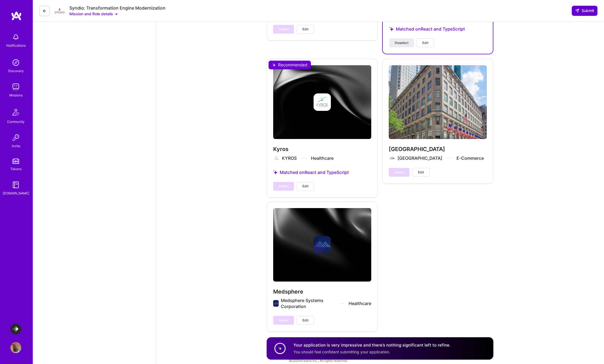  I want to click on img: Invite, so click(16, 138).